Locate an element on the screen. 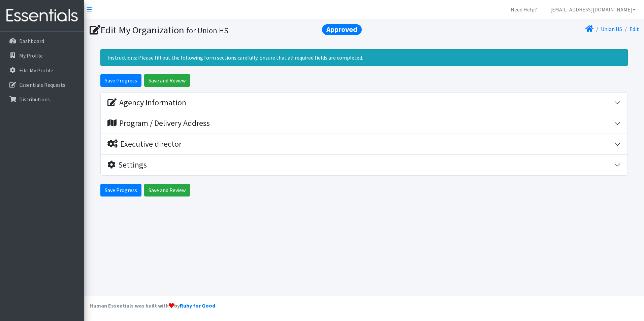  button: Executive director is located at coordinates (364, 144).